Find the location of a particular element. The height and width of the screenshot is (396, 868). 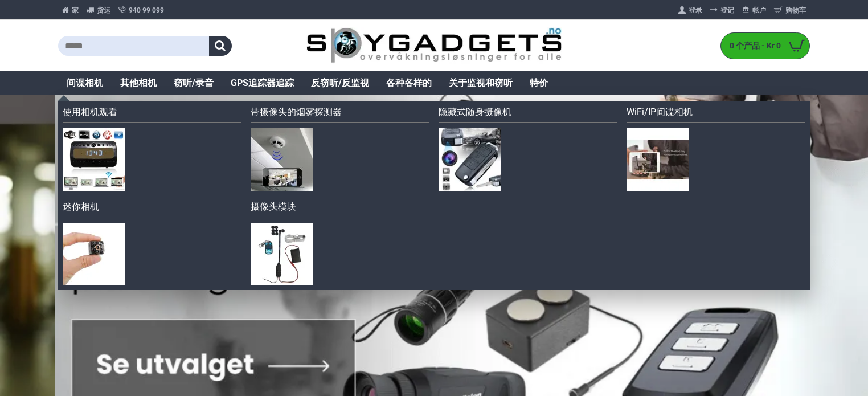

font: 帐户 is located at coordinates (759, 11).